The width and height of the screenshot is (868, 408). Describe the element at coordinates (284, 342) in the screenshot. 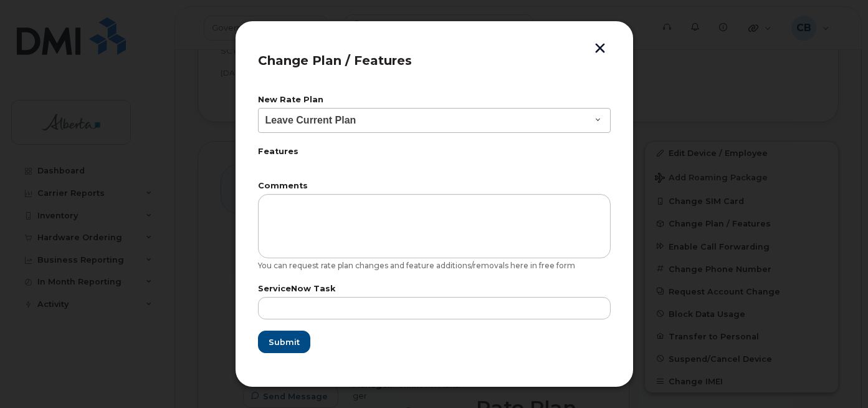

I see `button: Submit` at that location.